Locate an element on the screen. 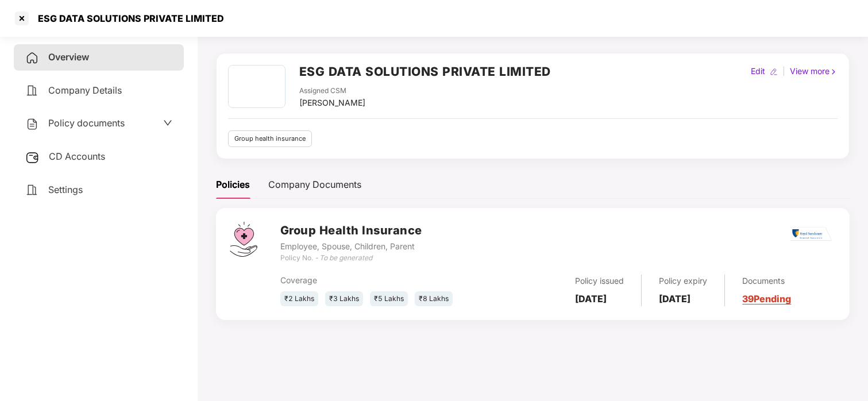 Image resolution: width=868 pixels, height=401 pixels. span: Overview is located at coordinates (69, 57).